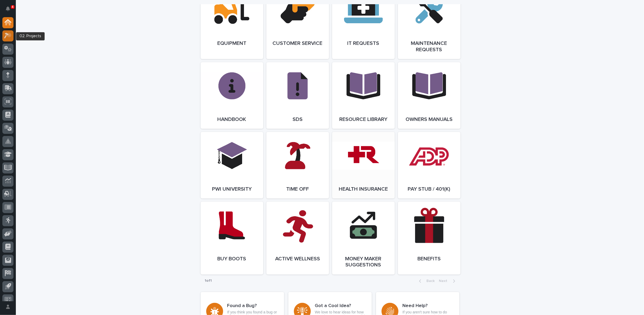  What do you see at coordinates (297, 238) in the screenshot?
I see `a: Active Wellness` at bounding box center [297, 238].